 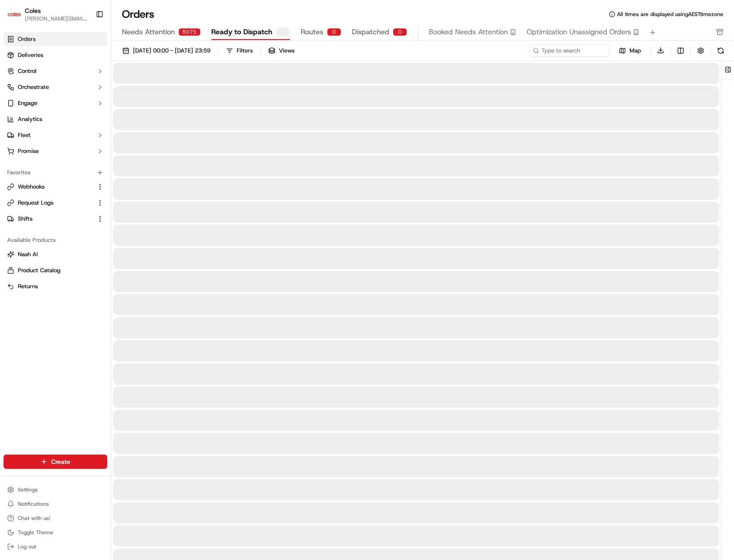 I want to click on span: Analytics, so click(x=29, y=119).